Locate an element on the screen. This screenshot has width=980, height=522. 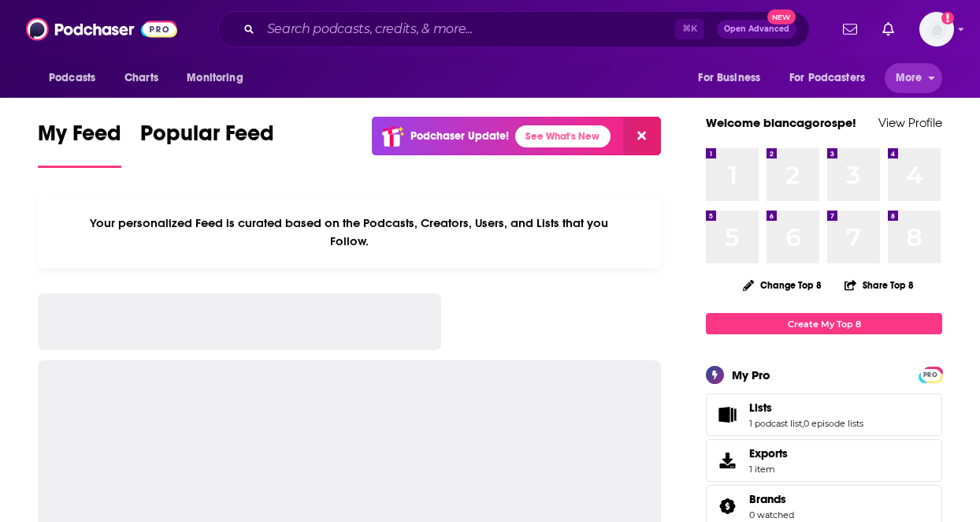
span: Open Advanced is located at coordinates (756, 29).